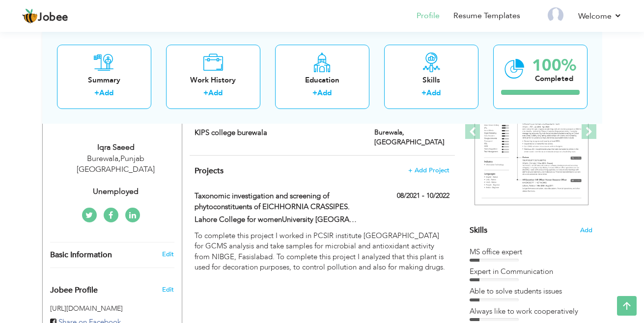 The width and height of the screenshot is (644, 323). Describe the element at coordinates (428, 16) in the screenshot. I see `a: Profile` at that location.